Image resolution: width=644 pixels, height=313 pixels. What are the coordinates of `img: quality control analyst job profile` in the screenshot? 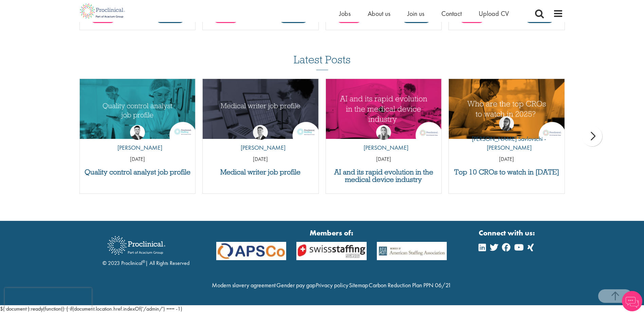 It's located at (137, 109).